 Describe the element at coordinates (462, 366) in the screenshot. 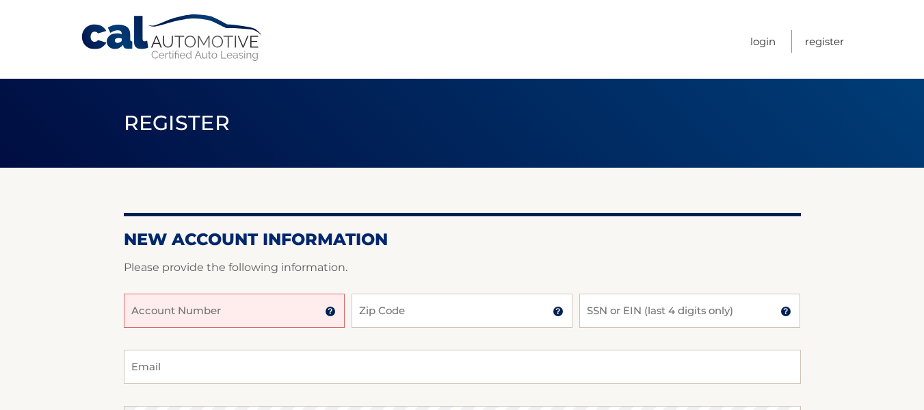

I see `input: Email` at that location.